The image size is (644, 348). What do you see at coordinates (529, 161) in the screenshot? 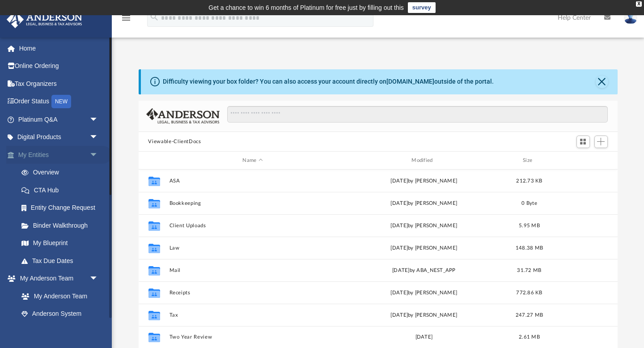
I see `div: Size` at bounding box center [529, 161].